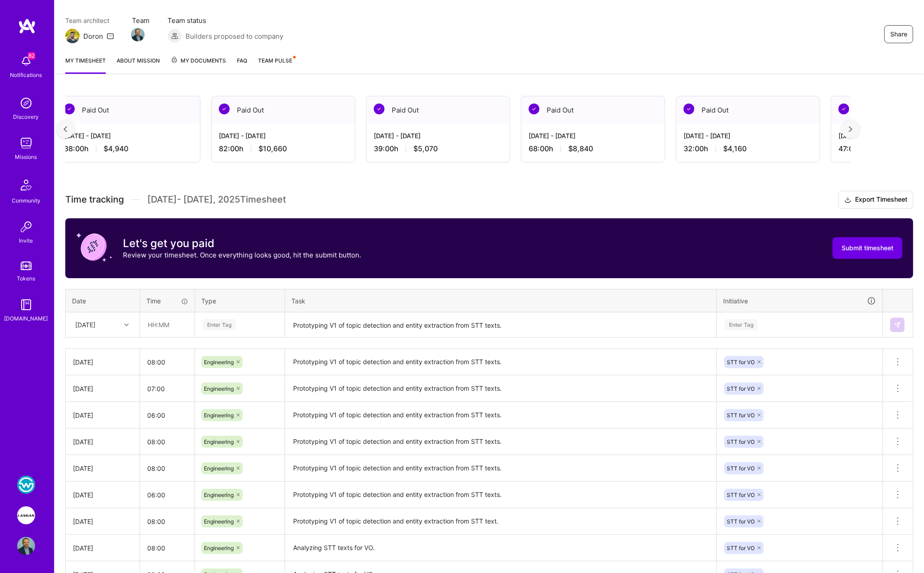 This screenshot has height=573, width=924. I want to click on img: right, so click(851, 129).